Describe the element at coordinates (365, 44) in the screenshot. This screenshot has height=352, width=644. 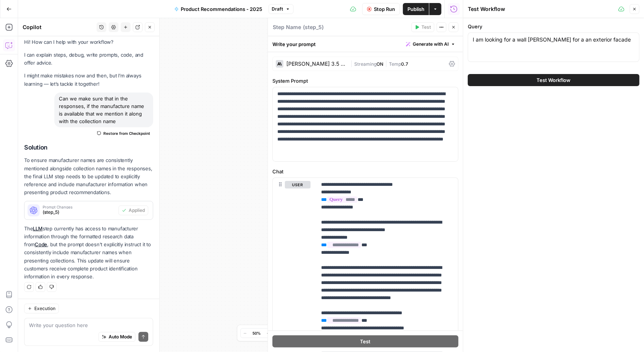
I see `div: Write your prompt` at that location.